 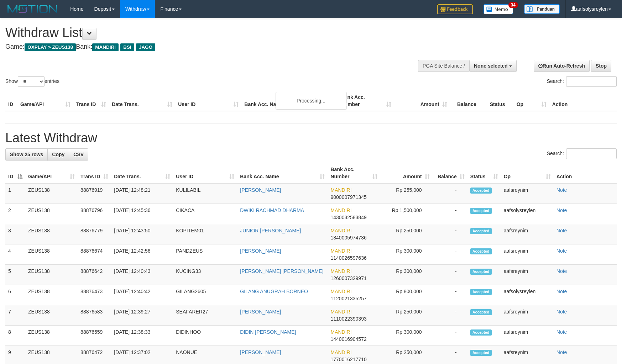 What do you see at coordinates (95, 214) in the screenshot?
I see `td: 88876796` at bounding box center [95, 214].